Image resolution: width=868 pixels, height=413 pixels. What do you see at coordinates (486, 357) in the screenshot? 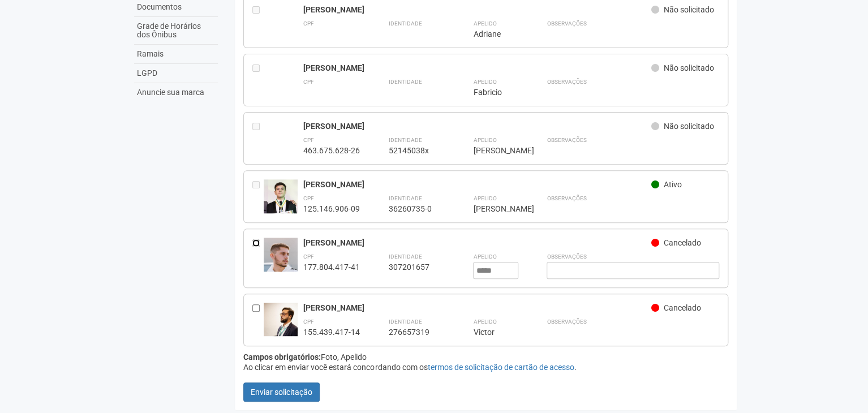
I see `div: Foto, Apelido` at bounding box center [486, 357].